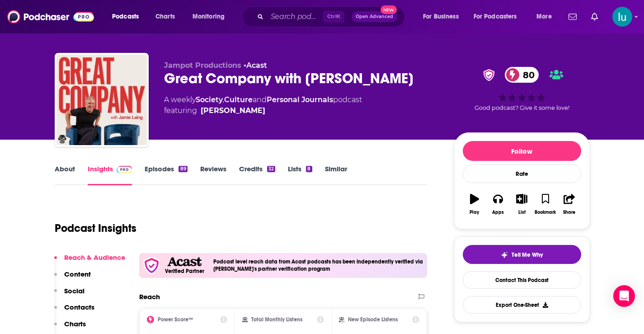 This screenshot has height=334, width=644. Describe the element at coordinates (64, 174) in the screenshot. I see `a: About` at that location.